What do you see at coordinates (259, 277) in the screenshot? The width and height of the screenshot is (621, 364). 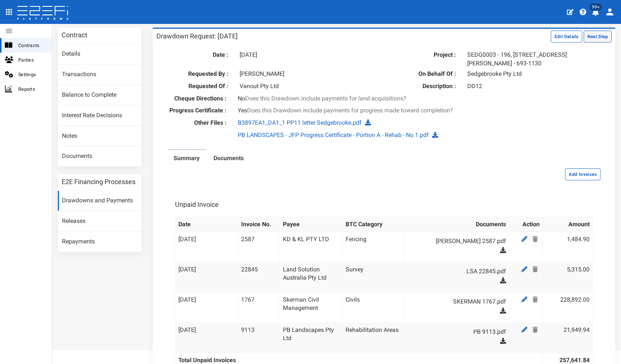 I see `td: 22845` at bounding box center [259, 277].